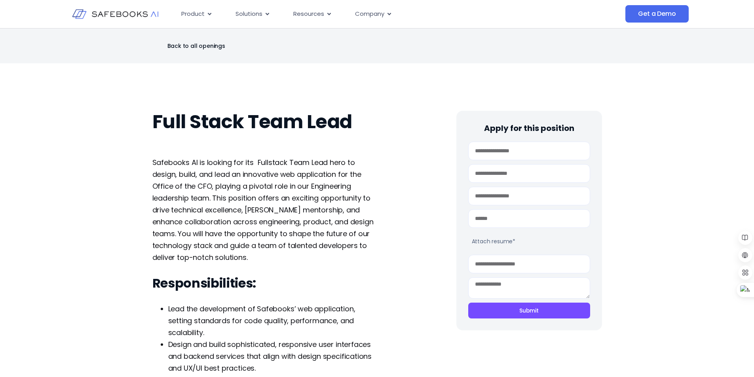  What do you see at coordinates (529, 311) in the screenshot?
I see `span: Submit` at bounding box center [529, 311].